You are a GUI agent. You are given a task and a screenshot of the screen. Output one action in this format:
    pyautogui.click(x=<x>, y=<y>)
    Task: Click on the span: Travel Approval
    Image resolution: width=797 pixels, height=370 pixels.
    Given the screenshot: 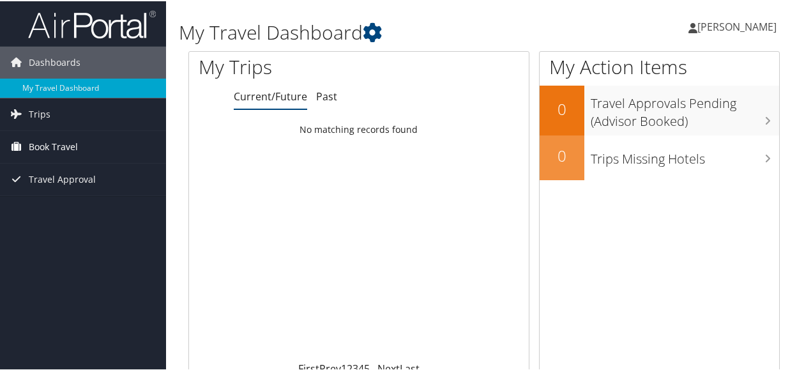 What is the action you would take?
    pyautogui.click(x=62, y=178)
    